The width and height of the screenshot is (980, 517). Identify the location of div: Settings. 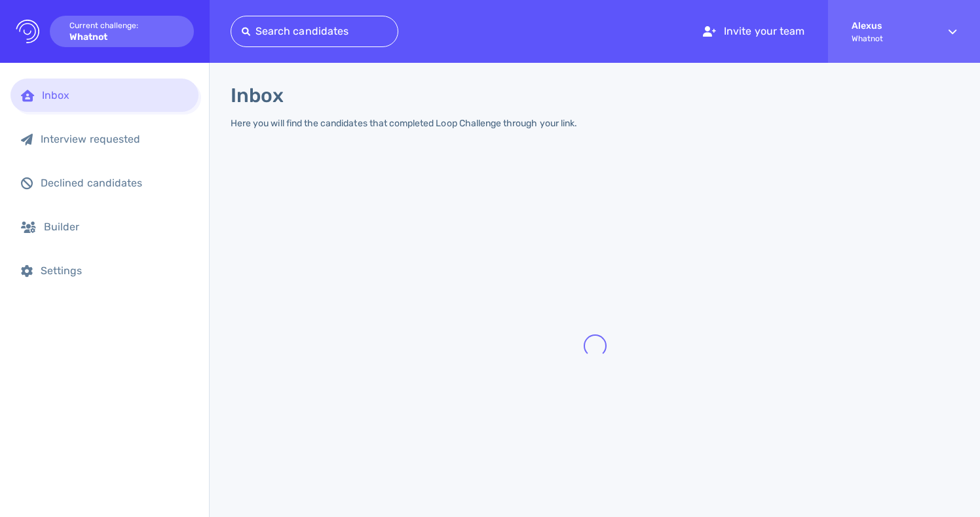
(114, 270).